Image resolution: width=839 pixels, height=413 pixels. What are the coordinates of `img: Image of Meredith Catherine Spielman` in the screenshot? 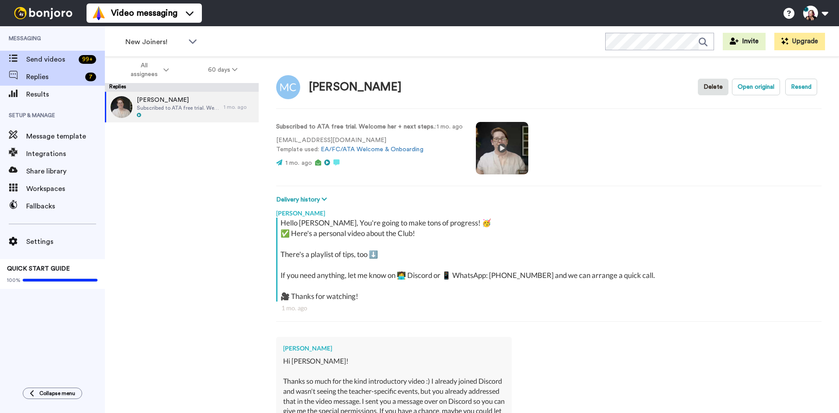 It's located at (288, 87).